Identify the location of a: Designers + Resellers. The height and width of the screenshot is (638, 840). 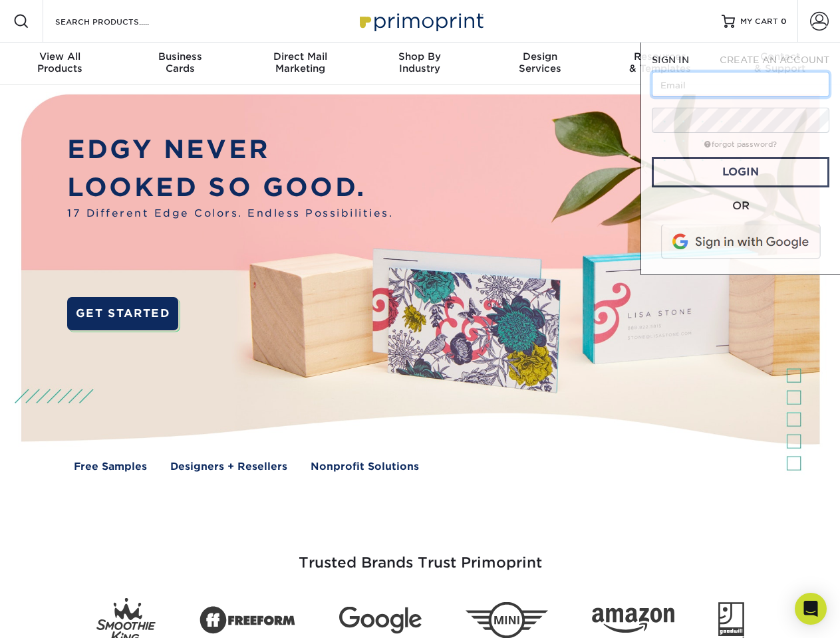
(228, 467).